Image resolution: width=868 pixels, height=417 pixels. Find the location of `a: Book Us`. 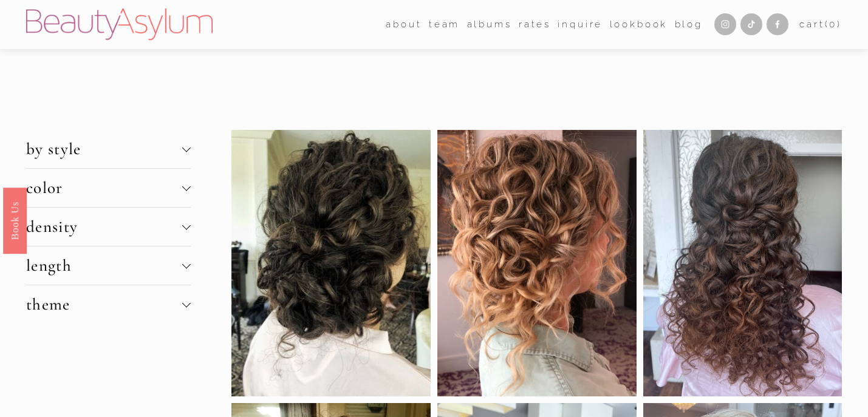

a: Book Us is located at coordinates (15, 220).